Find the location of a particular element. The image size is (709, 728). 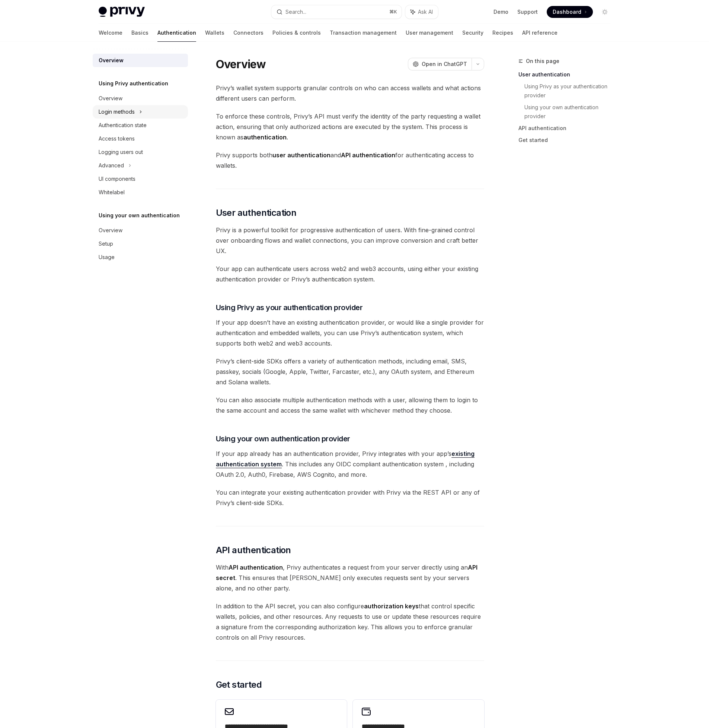

span: API authentication is located at coordinates (254, 550).